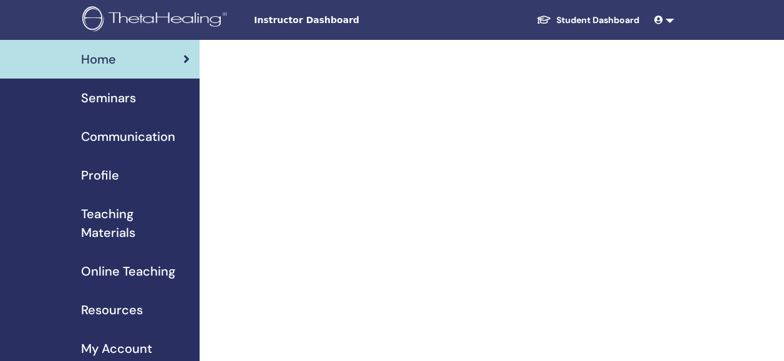 The image size is (784, 361). What do you see at coordinates (587, 20) in the screenshot?
I see `a: Student Dashboard` at bounding box center [587, 20].